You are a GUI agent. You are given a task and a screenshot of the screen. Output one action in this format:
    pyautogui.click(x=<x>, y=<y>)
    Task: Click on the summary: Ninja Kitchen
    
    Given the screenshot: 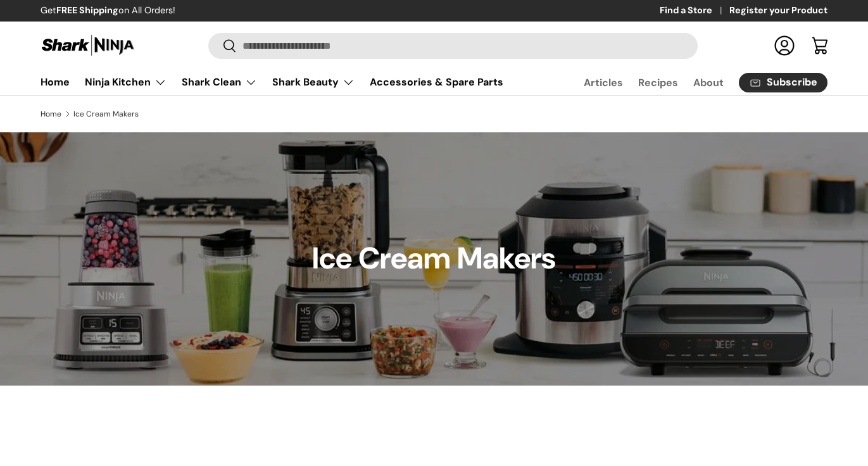 What is the action you would take?
    pyautogui.click(x=125, y=83)
    